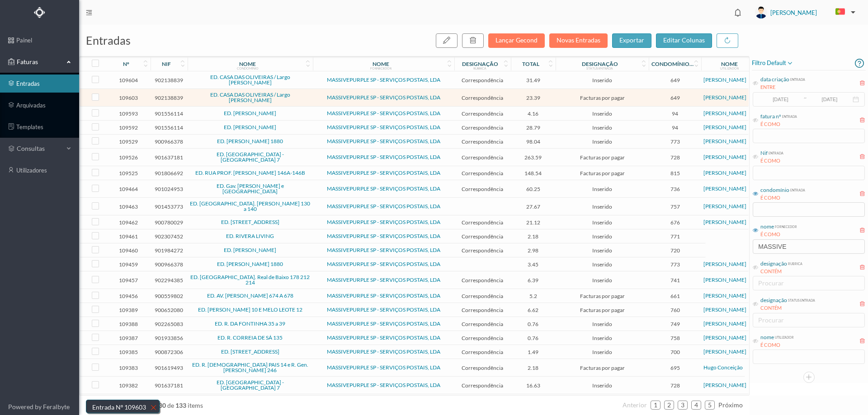 This screenshot has width=868, height=415. What do you see at coordinates (533, 80) in the screenshot?
I see `span: 31.49` at bounding box center [533, 80].